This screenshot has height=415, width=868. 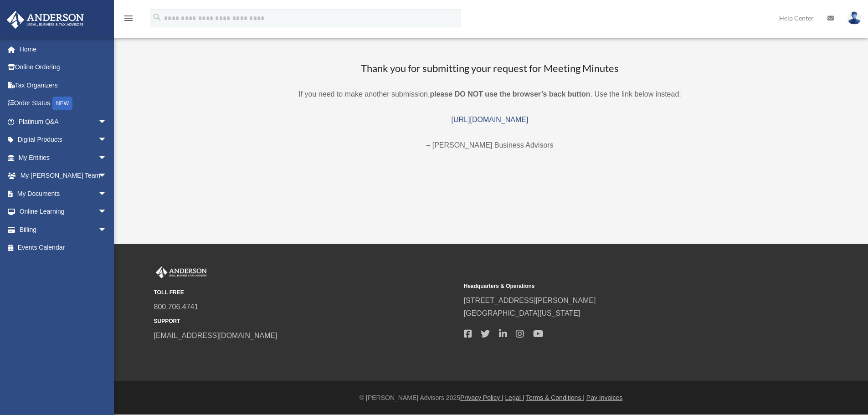 What do you see at coordinates (64, 158) in the screenshot?
I see `a: My Entitiesarrow_drop_down` at bounding box center [64, 158].